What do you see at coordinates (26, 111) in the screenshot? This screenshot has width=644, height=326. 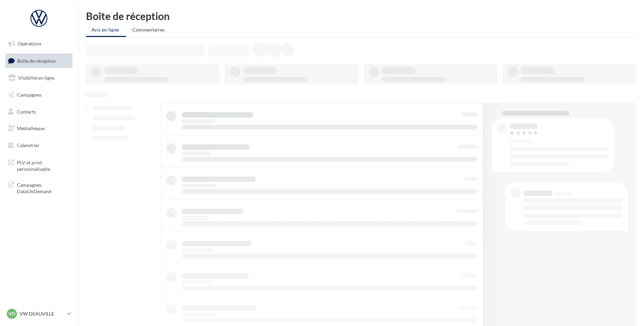 I see `span: Contacts` at bounding box center [26, 111].